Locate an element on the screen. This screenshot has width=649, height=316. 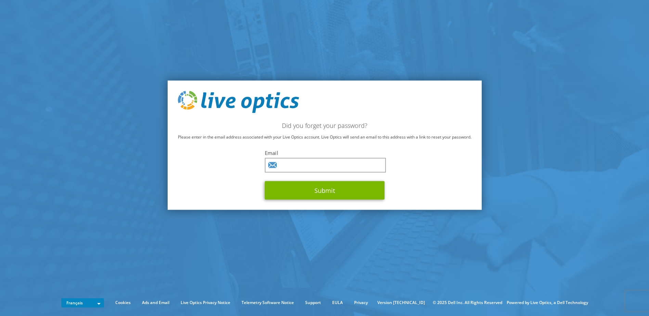
label: Email is located at coordinates (324, 153).